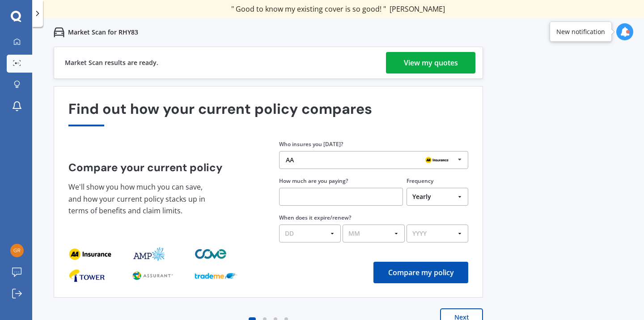 The width and height of the screenshot is (644, 320). What do you see at coordinates (112, 62) in the screenshot?
I see `div: Market Scan results are ready.` at bounding box center [112, 62].